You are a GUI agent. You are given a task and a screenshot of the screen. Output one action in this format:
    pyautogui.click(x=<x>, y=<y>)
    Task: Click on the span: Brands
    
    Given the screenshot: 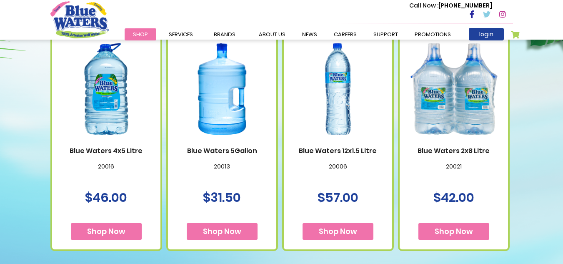 What is the action you would take?
    pyautogui.click(x=224, y=34)
    